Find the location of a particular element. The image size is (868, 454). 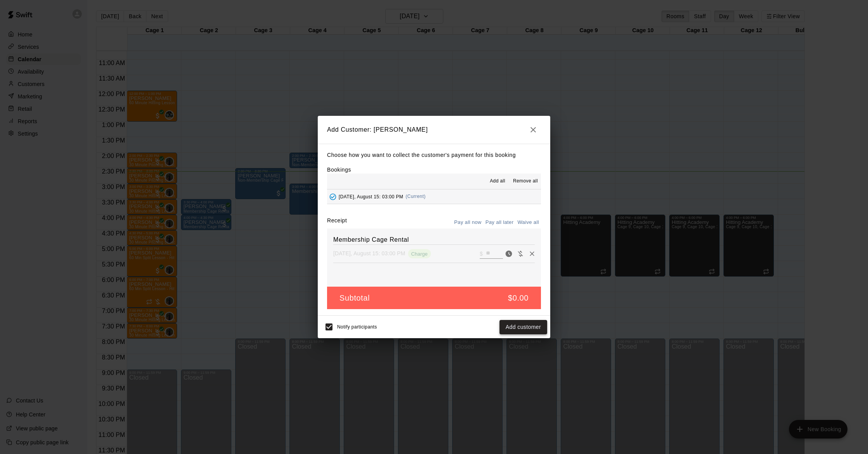

button: Waive all is located at coordinates (528, 222).